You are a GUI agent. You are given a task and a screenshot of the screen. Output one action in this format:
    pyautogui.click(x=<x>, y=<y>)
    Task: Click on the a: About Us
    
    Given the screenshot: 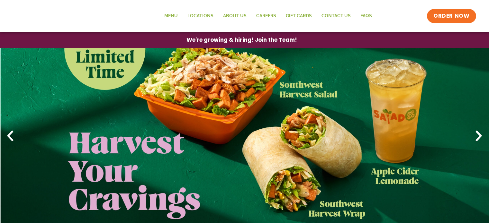 What is the action you would take?
    pyautogui.click(x=235, y=16)
    